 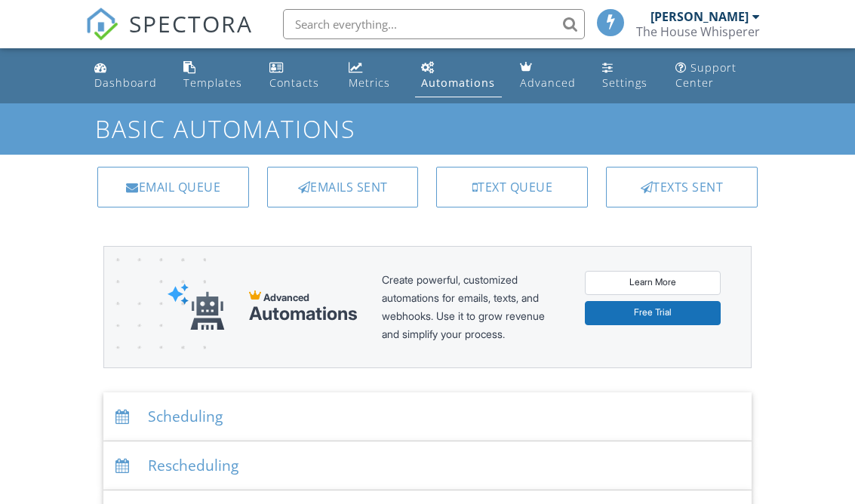 What do you see at coordinates (294, 83) in the screenshot?
I see `div: Contacts` at bounding box center [294, 83].